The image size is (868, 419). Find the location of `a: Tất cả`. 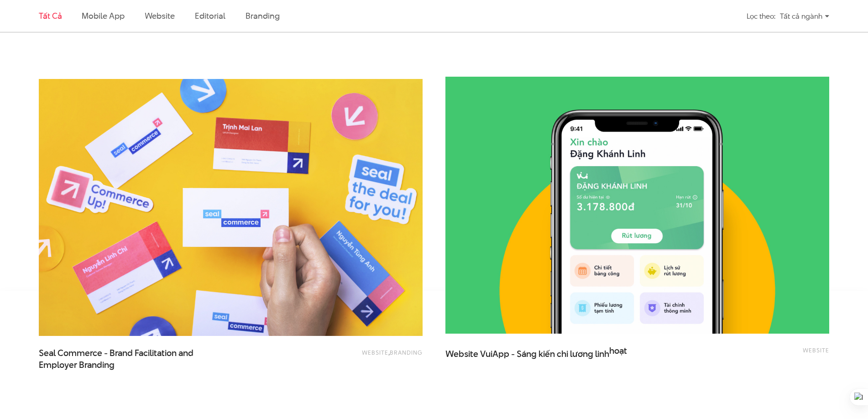

a: Tất cả is located at coordinates (50, 15).